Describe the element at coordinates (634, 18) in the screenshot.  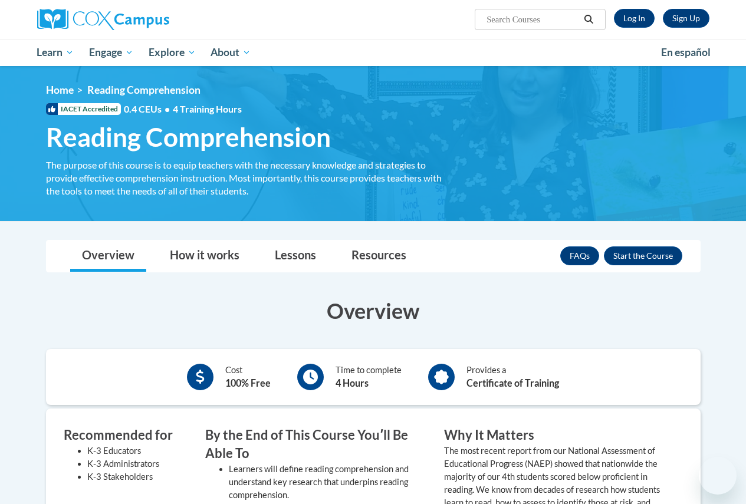
I see `a: Log In` at that location.